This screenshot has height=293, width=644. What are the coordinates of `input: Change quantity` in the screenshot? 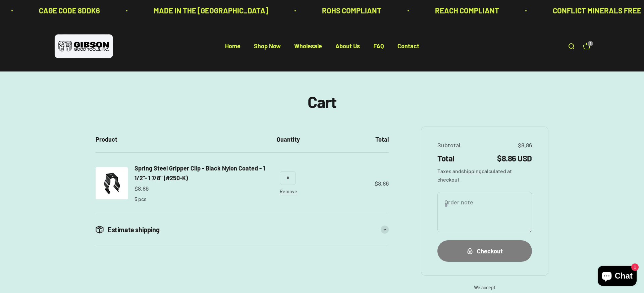 It's located at (288, 178).